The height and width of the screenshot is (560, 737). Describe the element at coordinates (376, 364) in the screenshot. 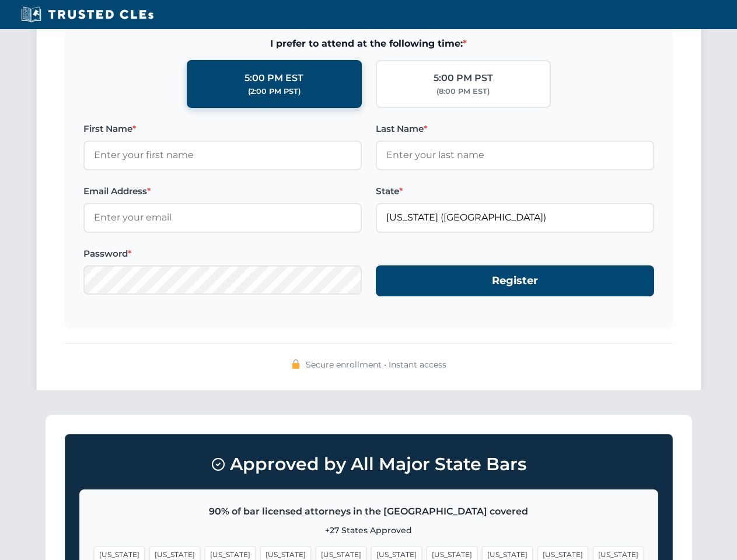

I see `span: Secure enrollment • Instant access` at that location.